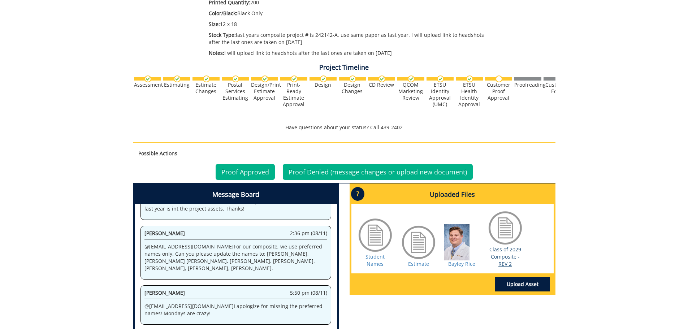  Describe the element at coordinates (222, 35) in the screenshot. I see `span: Stock Type:` at that location.